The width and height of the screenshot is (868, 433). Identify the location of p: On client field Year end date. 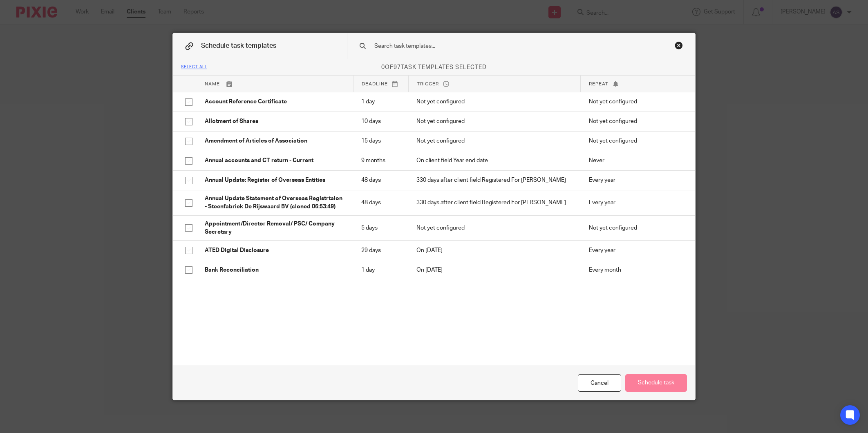
(494, 161).